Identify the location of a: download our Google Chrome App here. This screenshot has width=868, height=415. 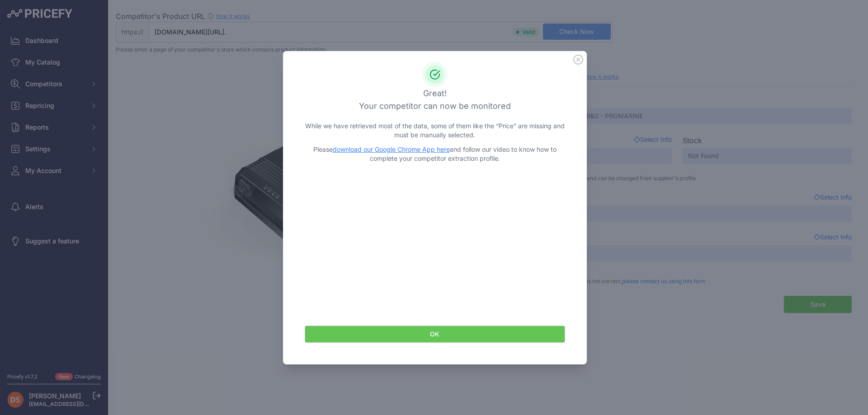
(391, 149).